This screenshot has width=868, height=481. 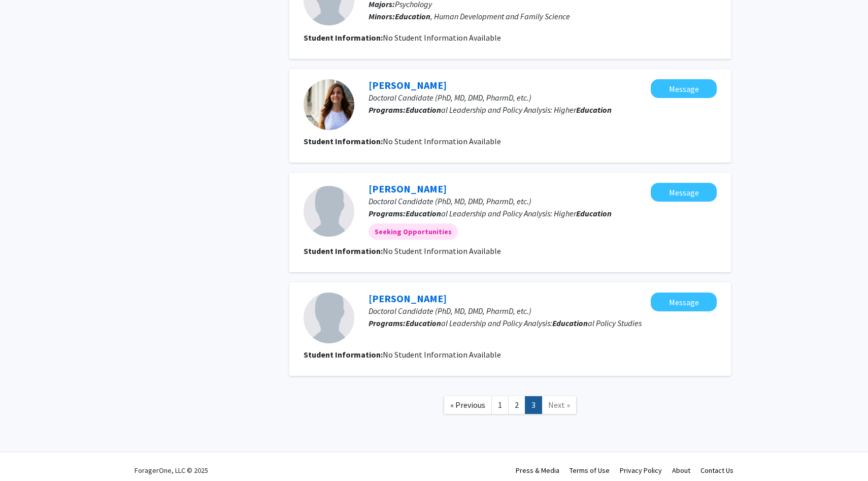 I want to click on a: About, so click(x=681, y=471).